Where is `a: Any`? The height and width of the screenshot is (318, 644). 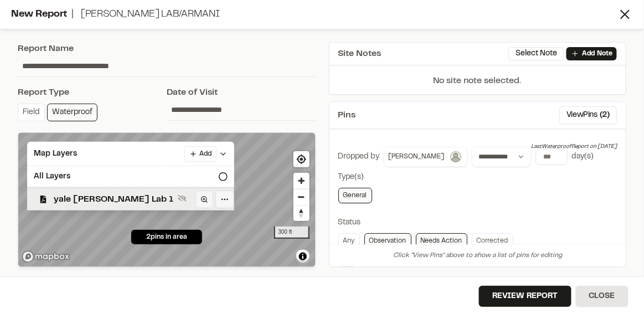 a: Any is located at coordinates (349, 241).